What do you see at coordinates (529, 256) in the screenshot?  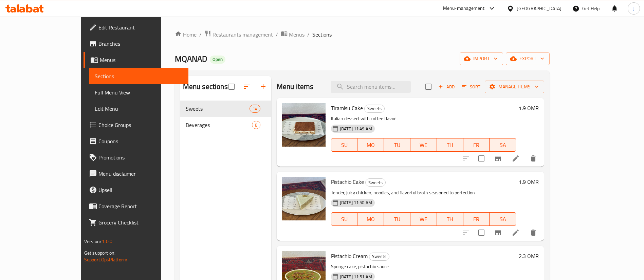 I see `h6: 2.3 OMR` at bounding box center [529, 256].